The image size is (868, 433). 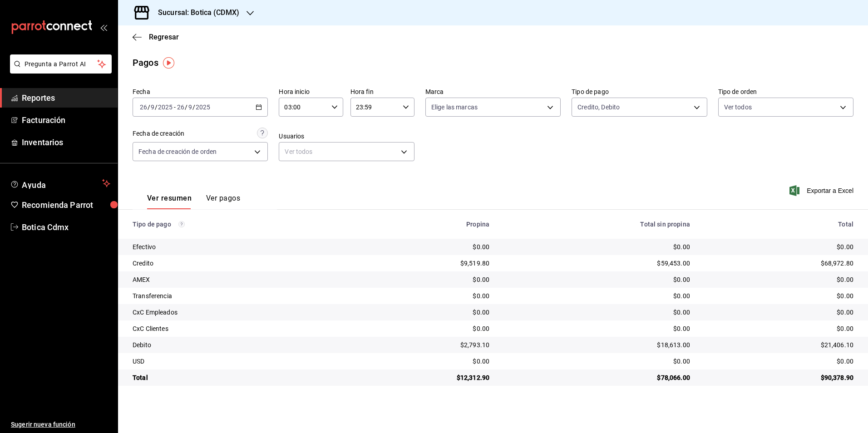 What do you see at coordinates (779, 345) in the screenshot?
I see `div: $21,406.10` at bounding box center [779, 345].